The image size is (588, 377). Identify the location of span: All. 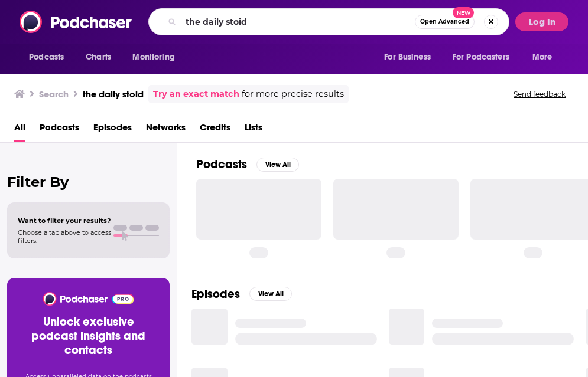
(19, 130).